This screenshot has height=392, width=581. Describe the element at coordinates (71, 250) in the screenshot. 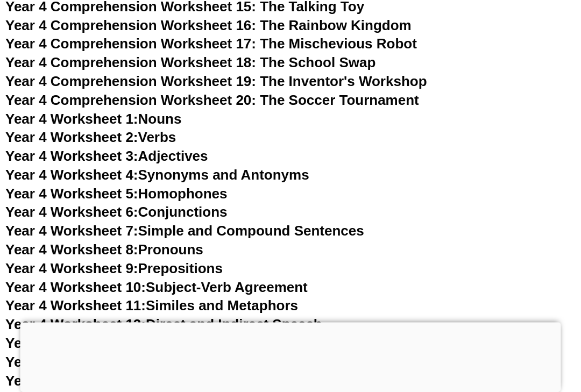

I see `span: Year 4 Worksheet 8:` at that location.